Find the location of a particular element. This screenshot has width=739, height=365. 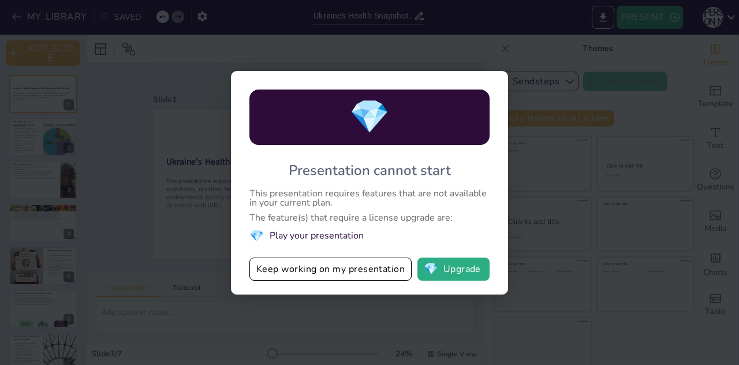

li: Play your presentation is located at coordinates (369, 235).